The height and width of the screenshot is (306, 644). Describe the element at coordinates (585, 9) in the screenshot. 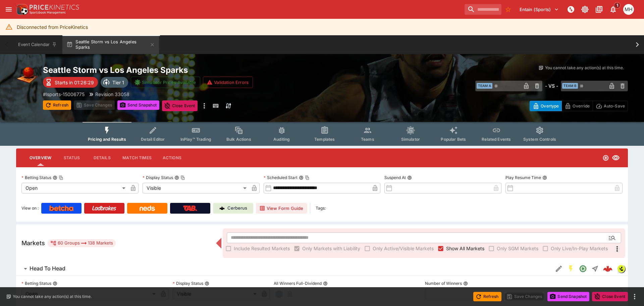

I see `button: Toggle light/dark mode` at that location.